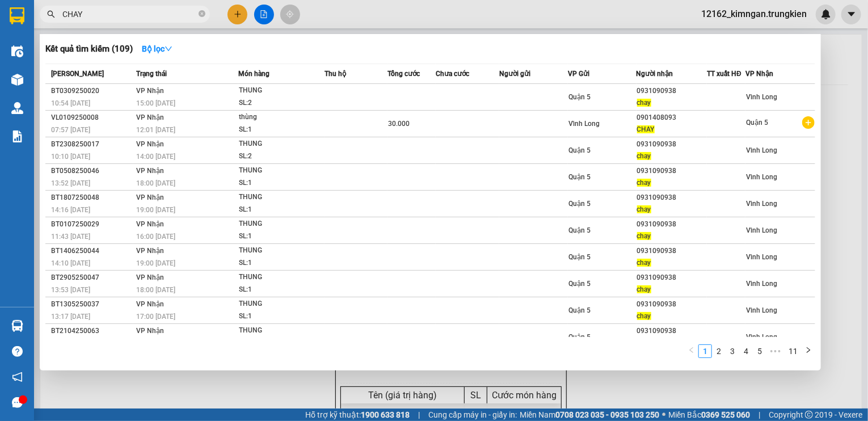 The height and width of the screenshot is (421, 868). I want to click on a: 3, so click(733, 351).